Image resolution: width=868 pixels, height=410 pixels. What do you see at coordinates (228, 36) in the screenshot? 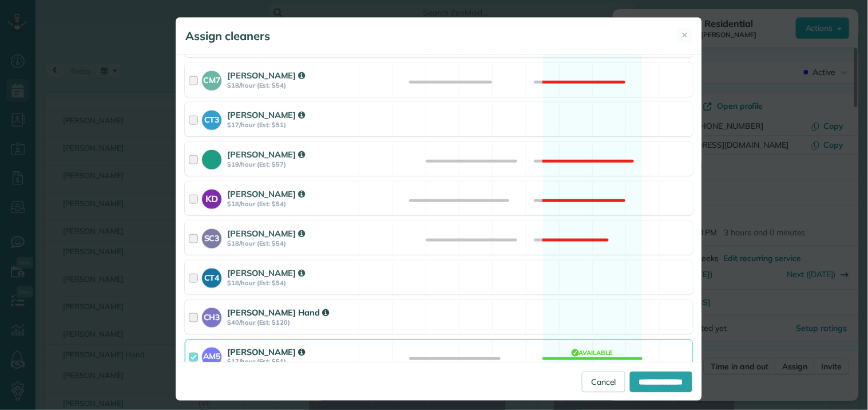
I see `h5: Assign cleaners` at bounding box center [228, 36].